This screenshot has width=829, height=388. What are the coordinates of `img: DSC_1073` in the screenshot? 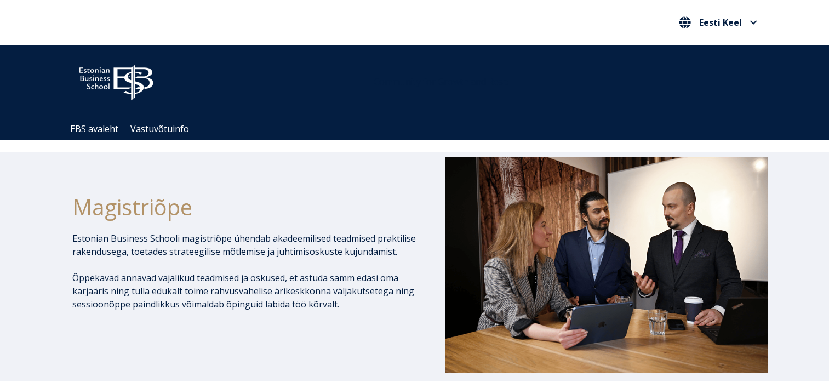 It's located at (606, 265).